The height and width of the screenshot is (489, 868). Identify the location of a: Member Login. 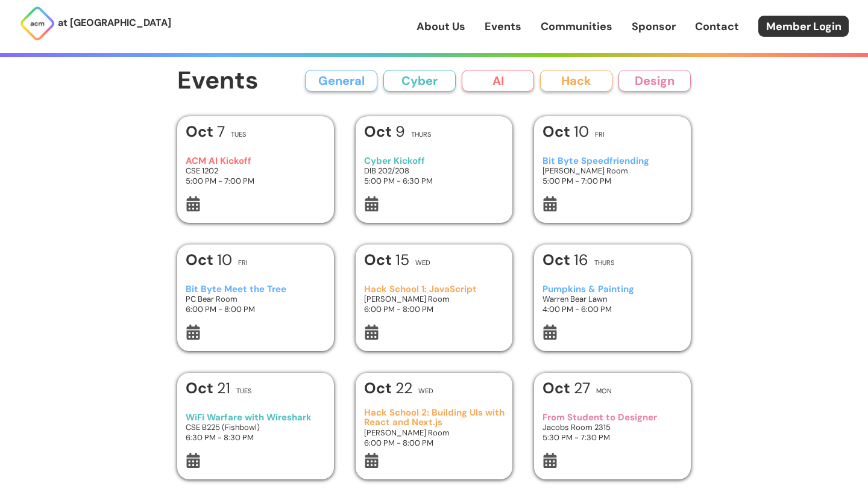
(804, 26).